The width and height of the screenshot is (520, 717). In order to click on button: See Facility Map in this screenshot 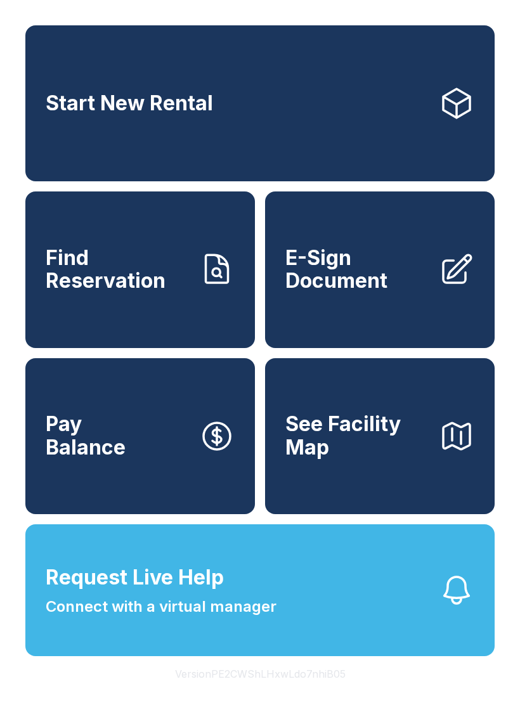, I will do `click(380, 436)`.